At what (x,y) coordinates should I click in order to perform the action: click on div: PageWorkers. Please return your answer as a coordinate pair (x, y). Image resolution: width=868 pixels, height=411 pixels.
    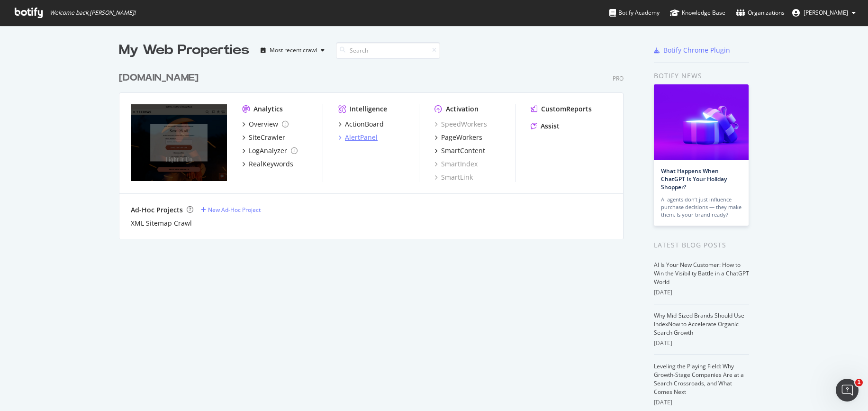
    Looking at the image, I should click on (461, 137).